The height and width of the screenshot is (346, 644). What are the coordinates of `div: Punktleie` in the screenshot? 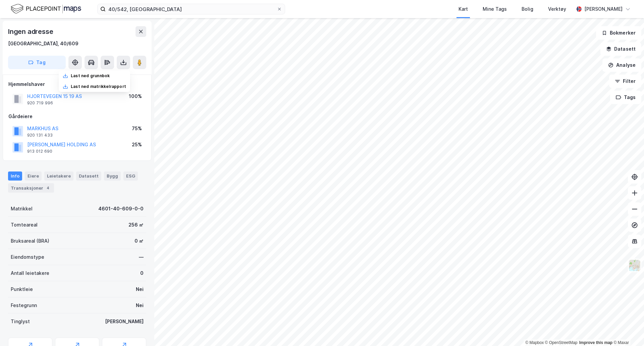 It's located at (22, 289).